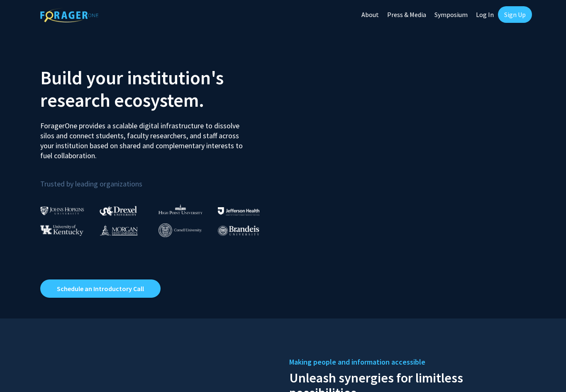 The width and height of the screenshot is (566, 392). What do you see at coordinates (62, 210) in the screenshot?
I see `img: Johns Hopkins University` at bounding box center [62, 210].